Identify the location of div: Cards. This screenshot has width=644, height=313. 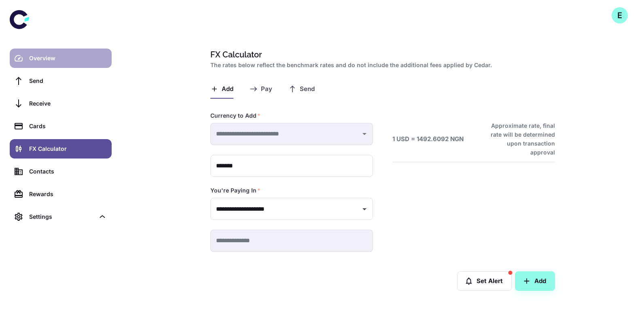
(68, 126).